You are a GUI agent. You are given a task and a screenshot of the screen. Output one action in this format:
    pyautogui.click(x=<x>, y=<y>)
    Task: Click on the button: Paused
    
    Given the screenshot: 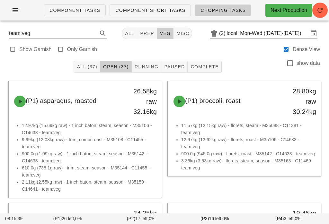 What is the action you would take?
    pyautogui.click(x=174, y=67)
    